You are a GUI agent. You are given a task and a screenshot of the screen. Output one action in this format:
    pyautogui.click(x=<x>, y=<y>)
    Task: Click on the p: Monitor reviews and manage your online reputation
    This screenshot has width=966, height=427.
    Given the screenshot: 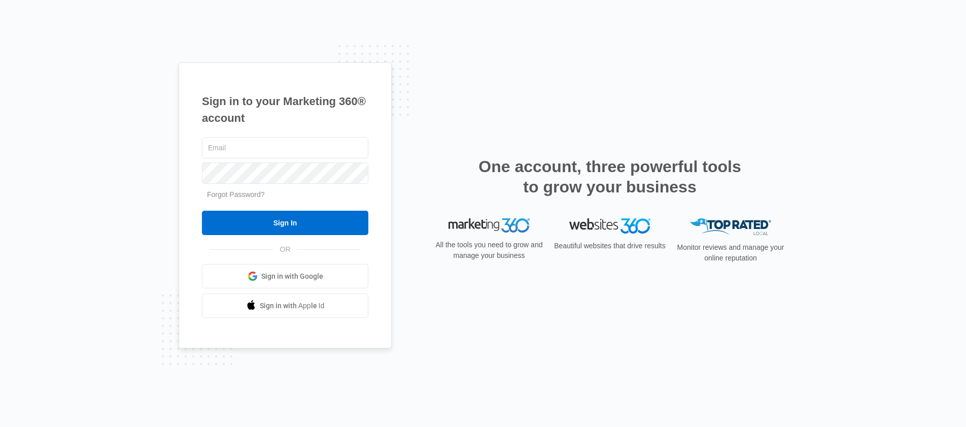 What is the action you would take?
    pyautogui.click(x=731, y=253)
    